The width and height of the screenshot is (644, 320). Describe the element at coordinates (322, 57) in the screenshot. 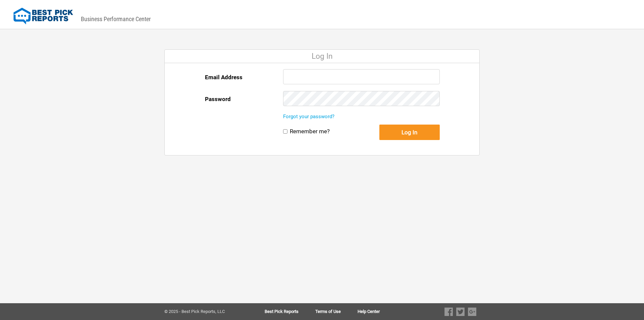

I see `div: Log In` at that location.